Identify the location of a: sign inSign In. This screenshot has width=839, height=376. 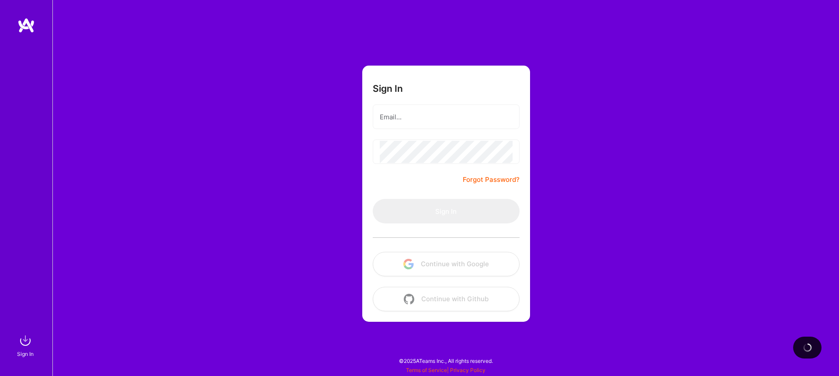
(26, 345).